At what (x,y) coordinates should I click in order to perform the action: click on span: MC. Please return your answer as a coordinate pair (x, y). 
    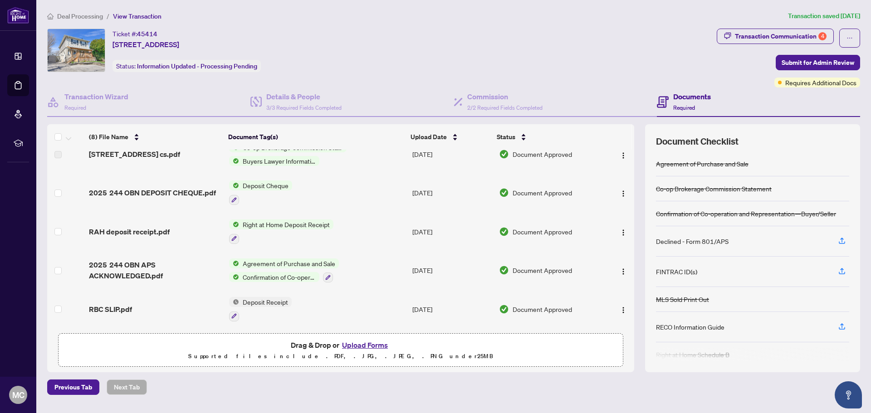
    Looking at the image, I should click on (18, 395).